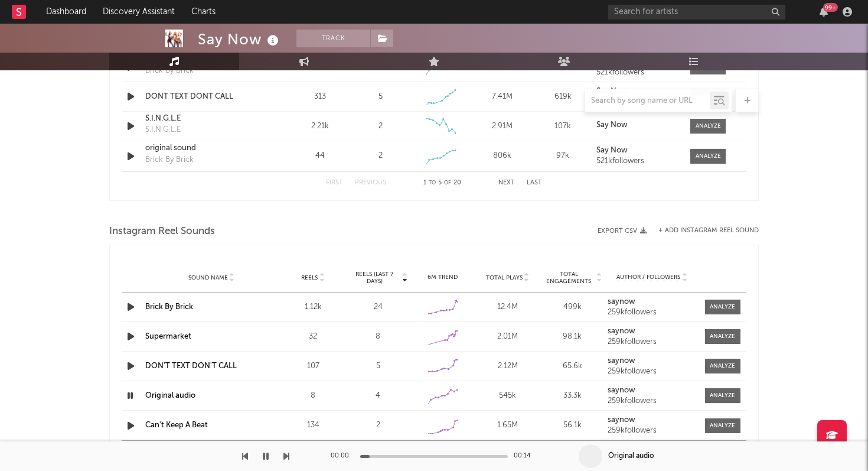 The width and height of the screenshot is (868, 471). Describe the element at coordinates (697, 12) in the screenshot. I see `input: Search for artists` at that location.